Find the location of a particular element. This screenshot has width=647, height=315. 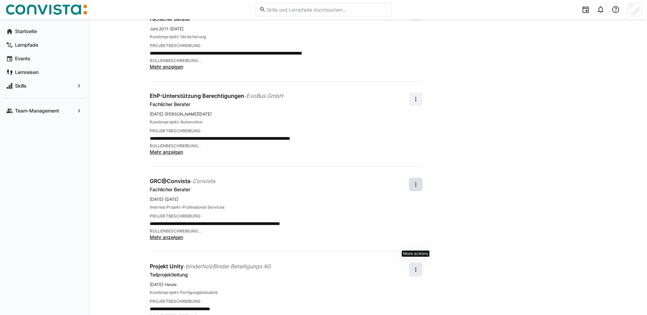

span: binderholzBinder Beteiligungs AG is located at coordinates (228, 267).